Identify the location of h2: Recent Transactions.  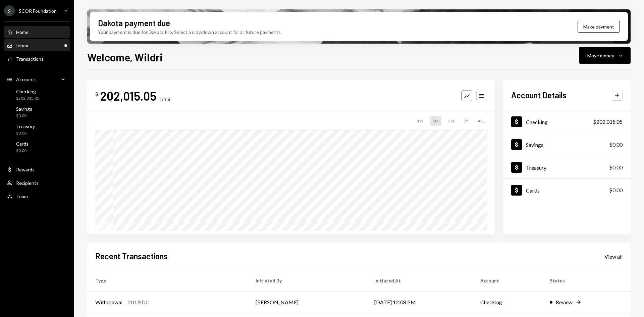
(132, 256).